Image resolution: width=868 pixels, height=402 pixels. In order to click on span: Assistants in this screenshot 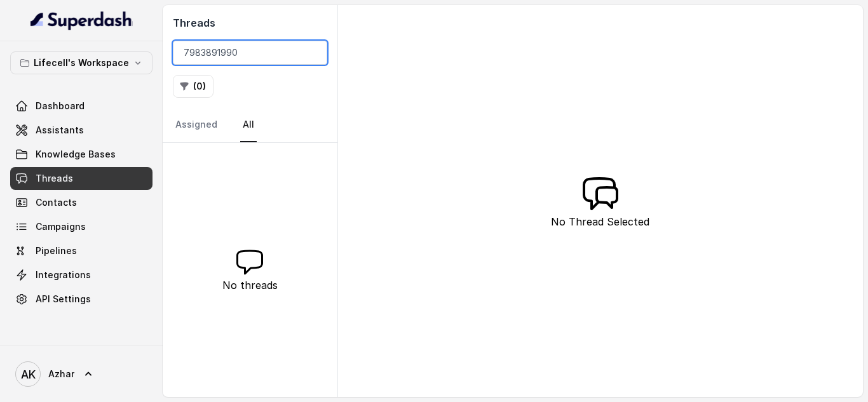, I will do `click(60, 130)`.